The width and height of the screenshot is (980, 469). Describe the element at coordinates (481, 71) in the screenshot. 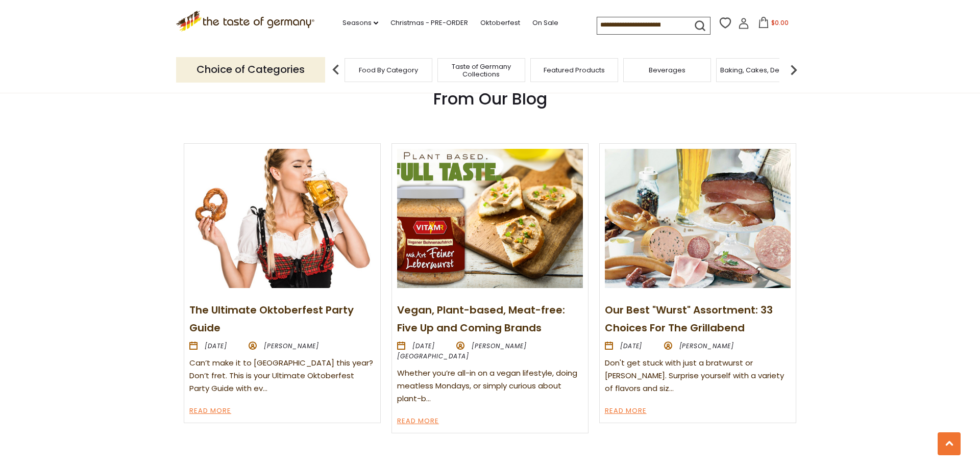

I see `a: Taste of Germany Collections` at that location.